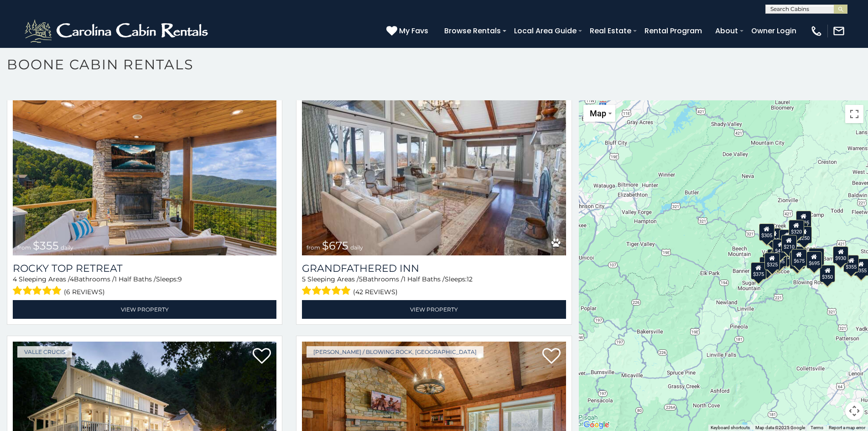 This screenshot has width=868, height=431. What do you see at coordinates (847, 428) in the screenshot?
I see `a: Report a map error` at bounding box center [847, 428].